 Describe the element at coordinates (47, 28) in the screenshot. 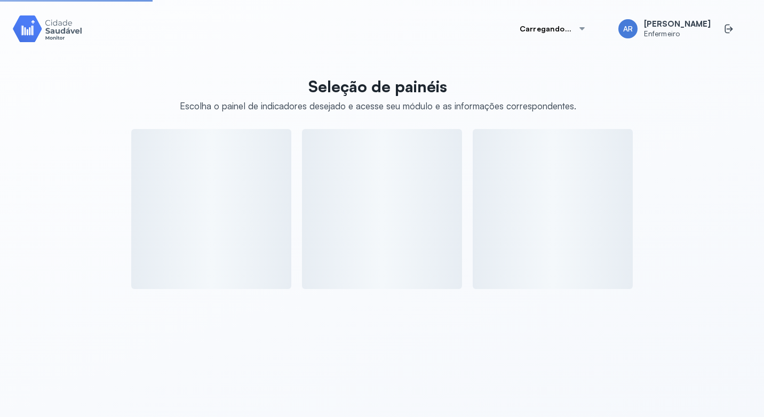

I see `img: Logotipo do produto Monitor` at that location.